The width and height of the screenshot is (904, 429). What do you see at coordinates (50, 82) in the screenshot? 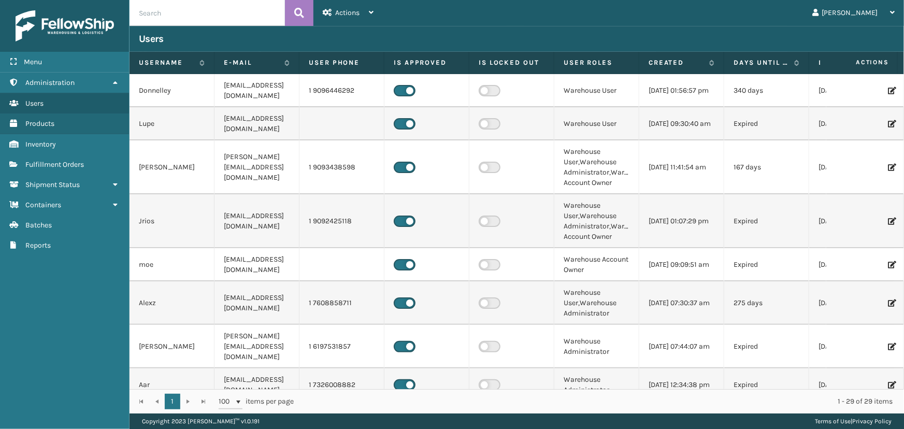
I see `span: Administration` at bounding box center [50, 82].